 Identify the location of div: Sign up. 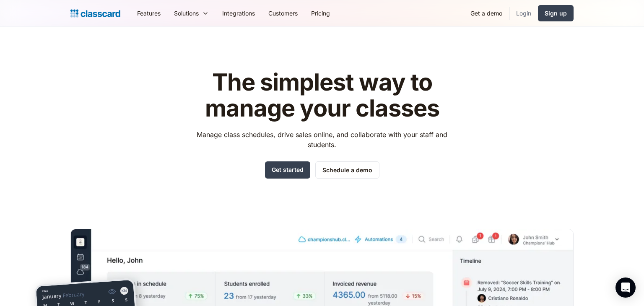
(556, 13).